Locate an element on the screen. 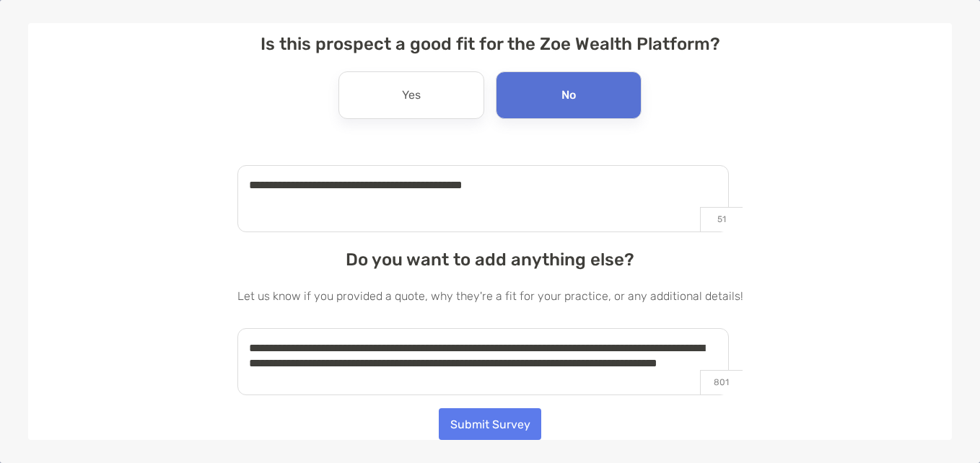 This screenshot has width=980, height=463. p: Yes is located at coordinates (411, 95).